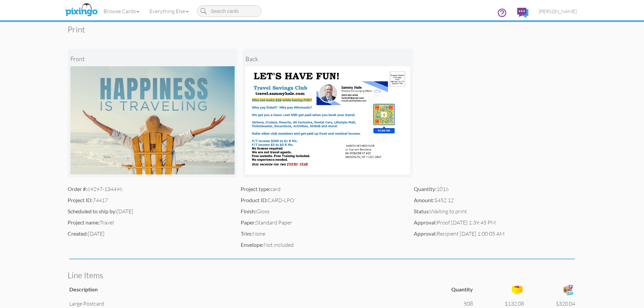 The width and height of the screenshot is (644, 308). What do you see at coordinates (92, 211) in the screenshot?
I see `strong: Scheduled to ship by:` at bounding box center [92, 211].